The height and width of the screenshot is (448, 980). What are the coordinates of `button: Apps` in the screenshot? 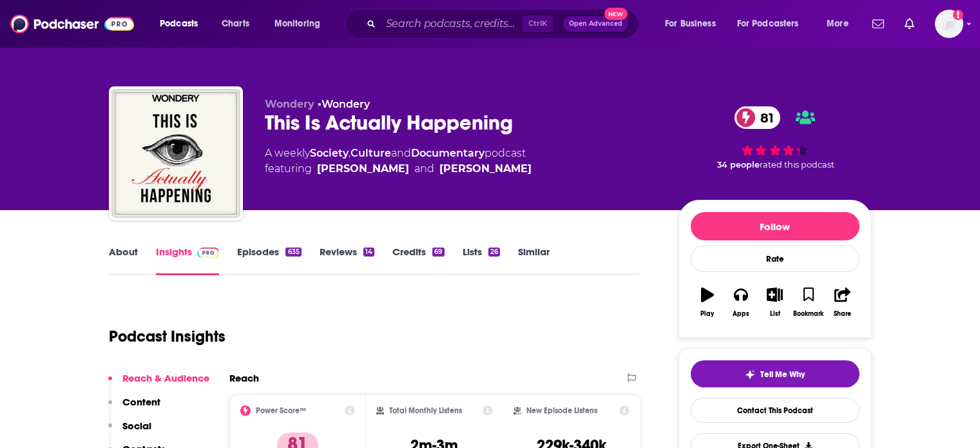 It's located at (741, 303).